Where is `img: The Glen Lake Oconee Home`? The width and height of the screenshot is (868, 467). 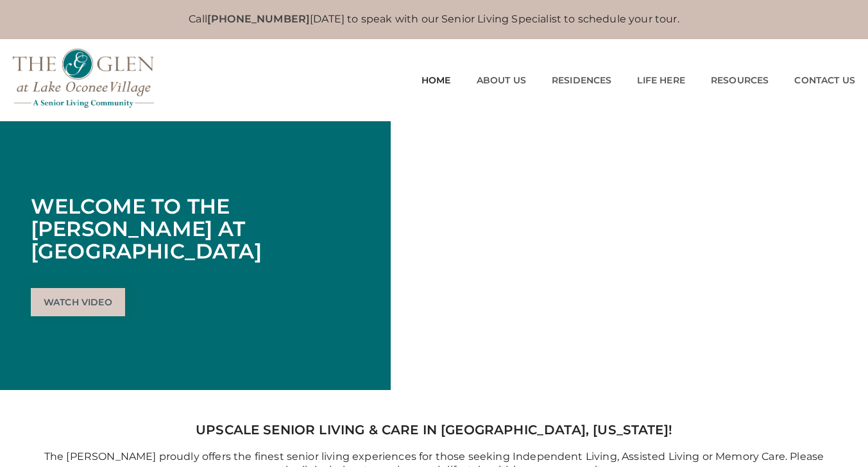
img: The Glen Lake Oconee Home is located at coordinates (84, 78).